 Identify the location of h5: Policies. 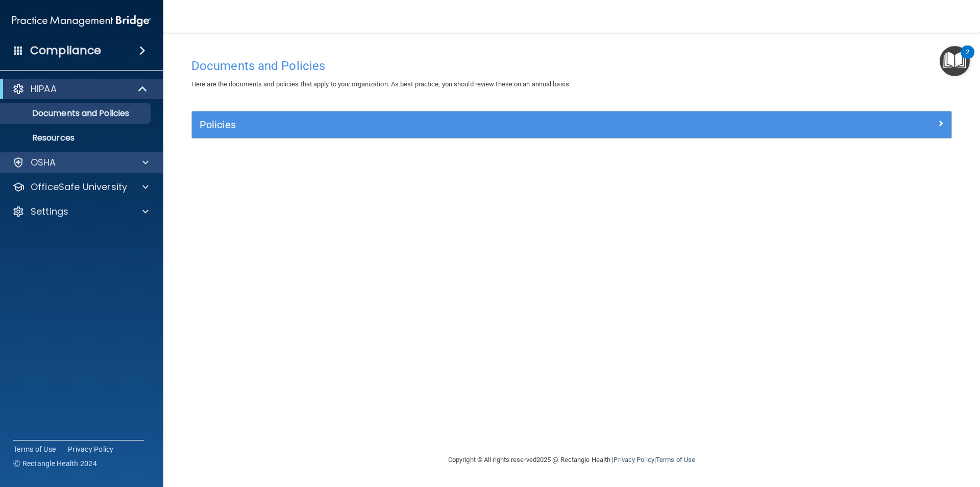
(477, 125).